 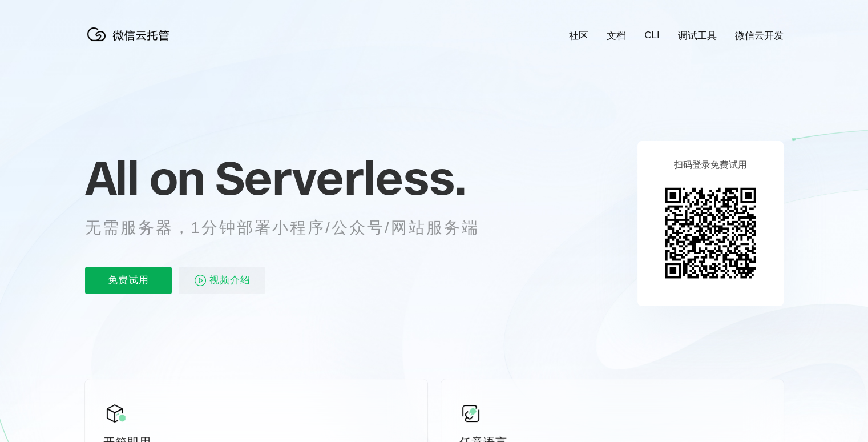 What do you see at coordinates (131, 42) in the screenshot?
I see `a: 微信云托管` at bounding box center [131, 42].